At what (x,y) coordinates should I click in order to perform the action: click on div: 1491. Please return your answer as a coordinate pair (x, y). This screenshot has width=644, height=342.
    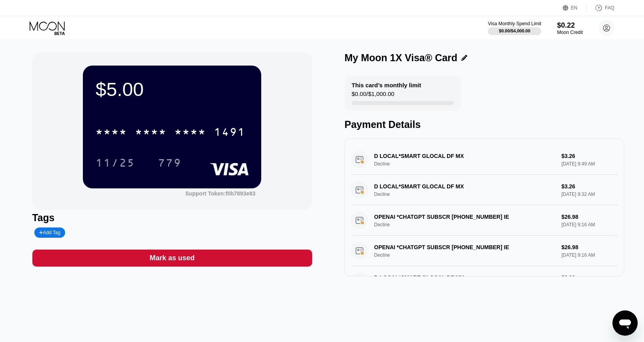
    Looking at the image, I should click on (229, 133).